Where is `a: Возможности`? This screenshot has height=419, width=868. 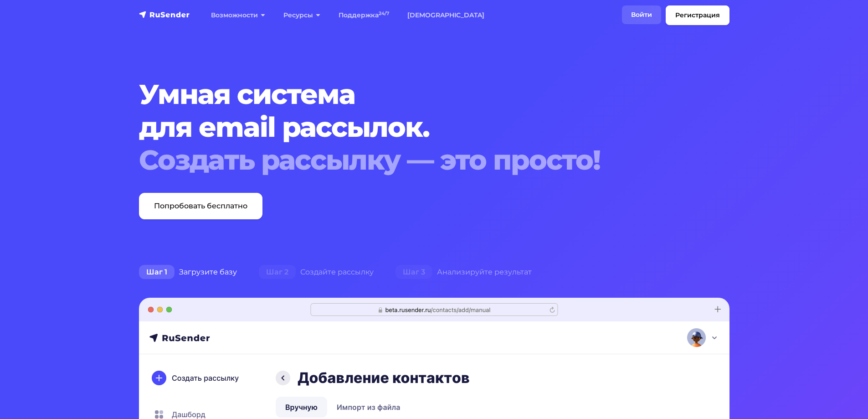 a: Возможности is located at coordinates (238, 15).